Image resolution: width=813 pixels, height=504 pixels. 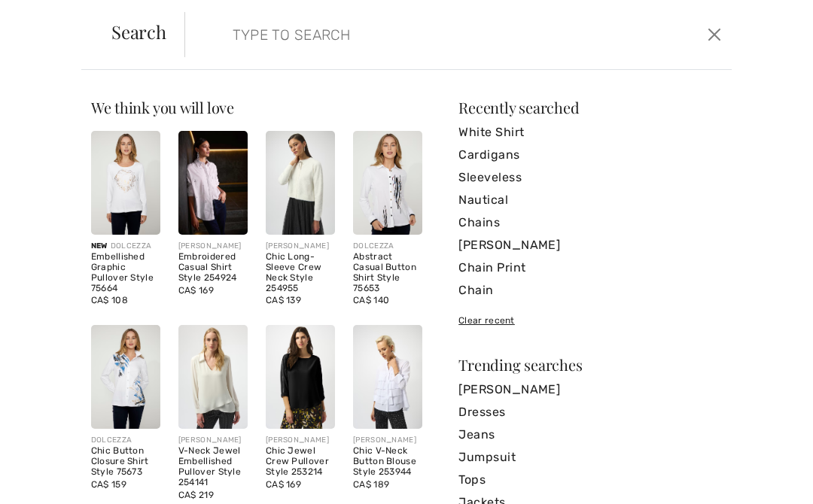 What do you see at coordinates (371, 300) in the screenshot?
I see `span: CA$ 140` at bounding box center [371, 300].